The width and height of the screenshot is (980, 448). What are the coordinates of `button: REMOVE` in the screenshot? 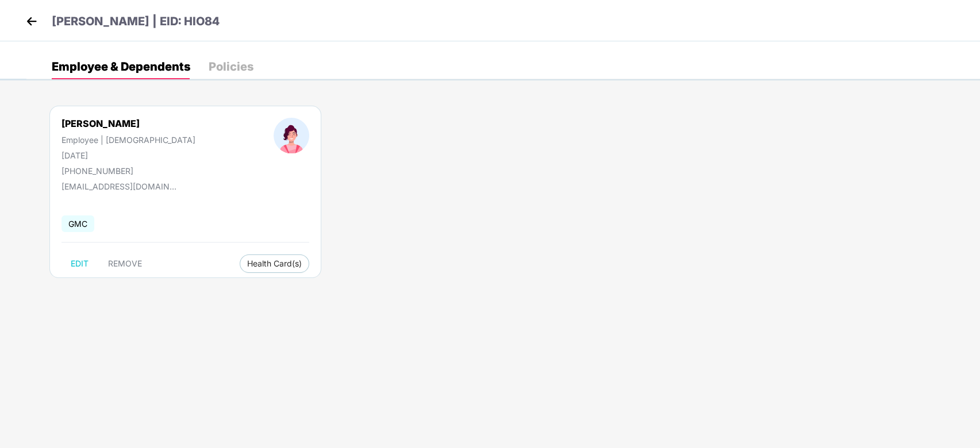 It's located at (124, 264).